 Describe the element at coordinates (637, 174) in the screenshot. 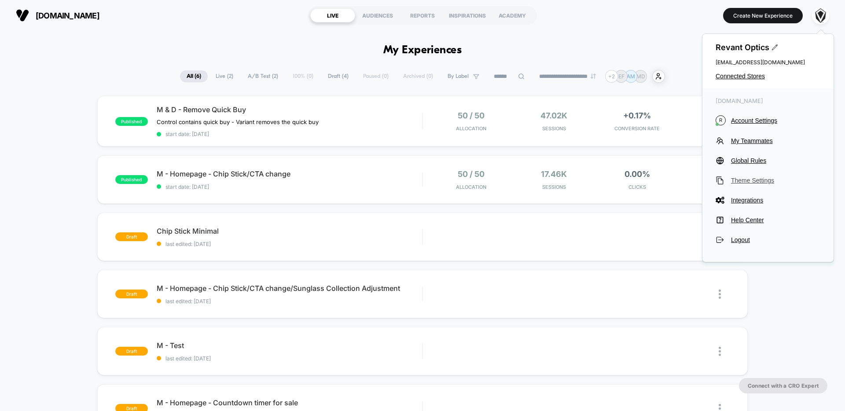

I see `span: 0.00%` at that location.